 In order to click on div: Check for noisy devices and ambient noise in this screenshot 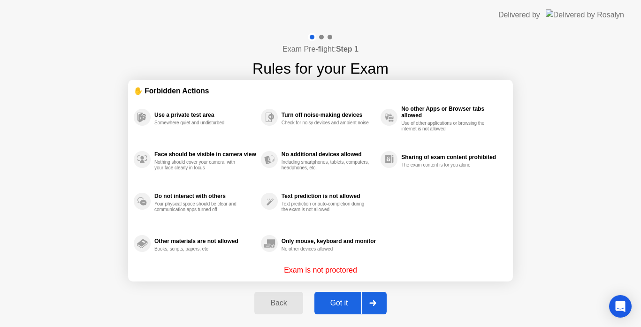, I will do `click(326, 123)`.